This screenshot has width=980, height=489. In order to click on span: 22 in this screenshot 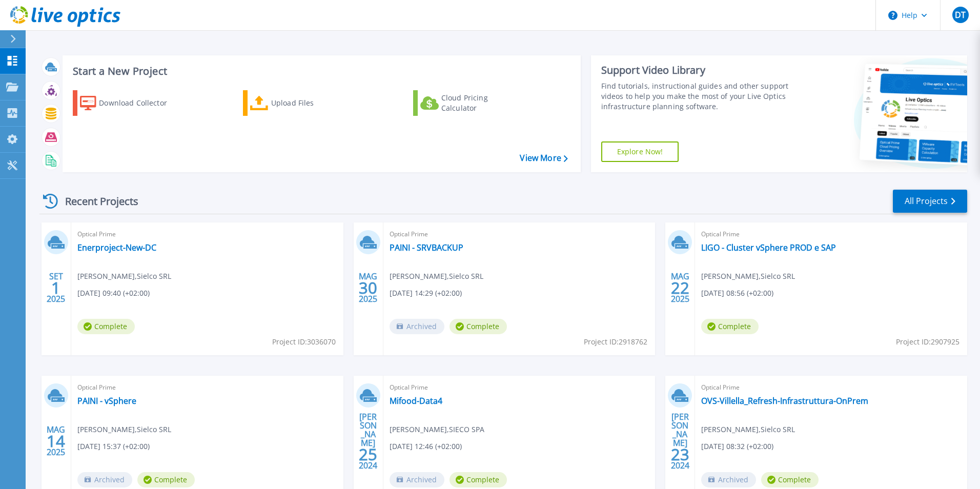, I will do `click(680, 287)`.